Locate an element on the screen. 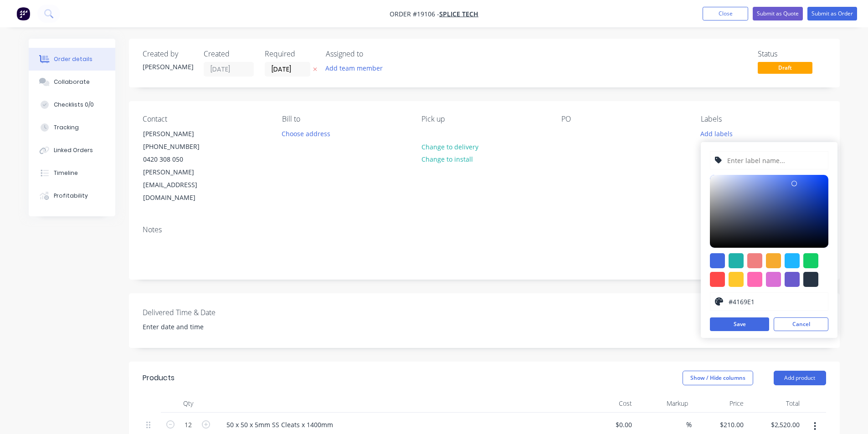 Image resolution: width=868 pixels, height=434 pixels. button: Order details is located at coordinates (72, 59).